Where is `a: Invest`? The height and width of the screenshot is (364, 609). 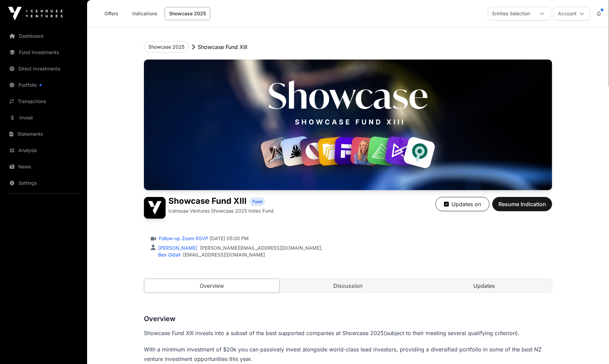
a: Invest is located at coordinates (44, 117).